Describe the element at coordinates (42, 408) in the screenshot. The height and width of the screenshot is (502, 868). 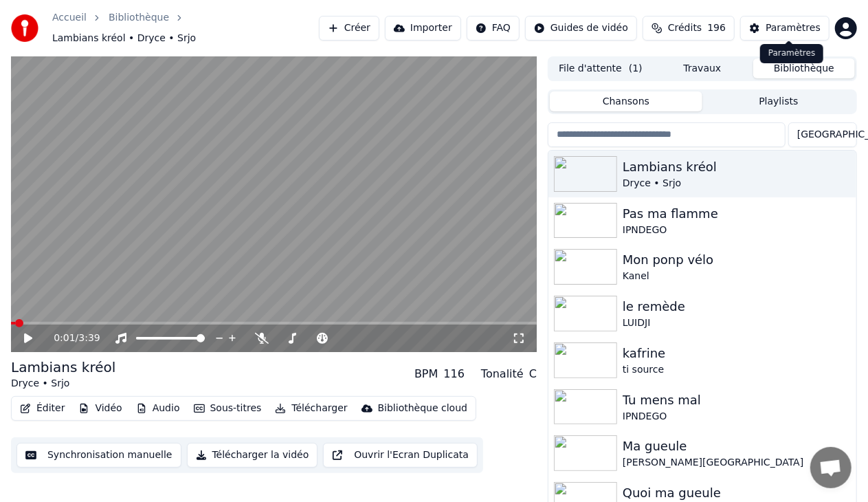
I see `button: Éditer` at that location.